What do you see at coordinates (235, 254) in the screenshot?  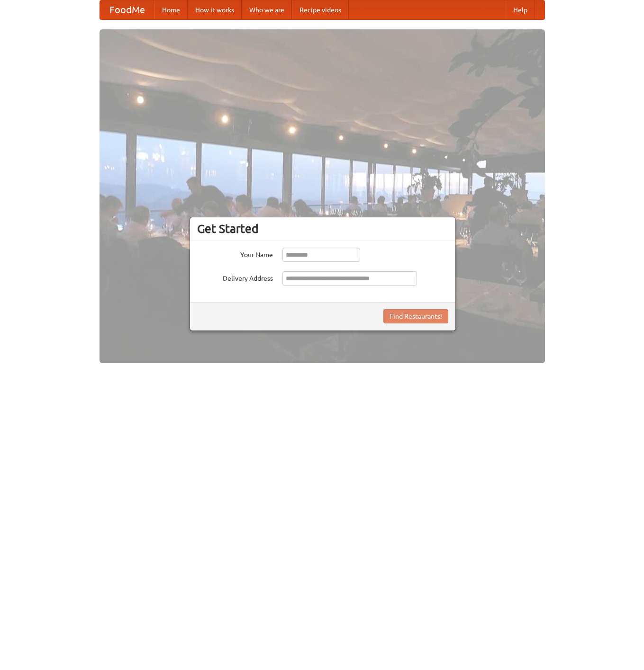 I see `label: Your Name` at bounding box center [235, 254].